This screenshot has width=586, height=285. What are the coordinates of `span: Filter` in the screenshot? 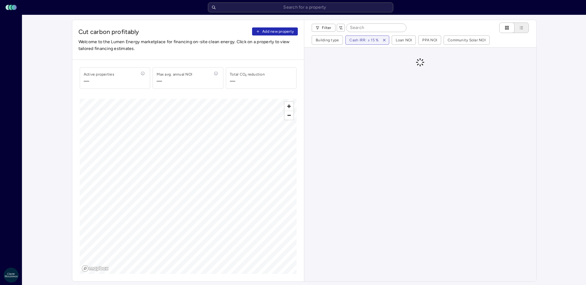 It's located at (326, 28).